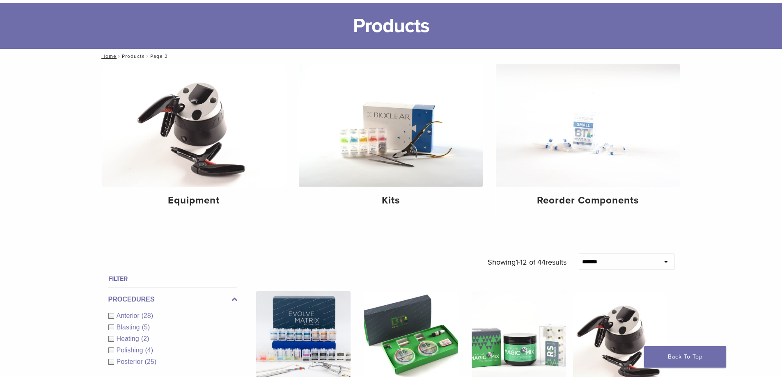 This screenshot has height=377, width=782. Describe the element at coordinates (173, 279) in the screenshot. I see `h4: Filter` at that location.